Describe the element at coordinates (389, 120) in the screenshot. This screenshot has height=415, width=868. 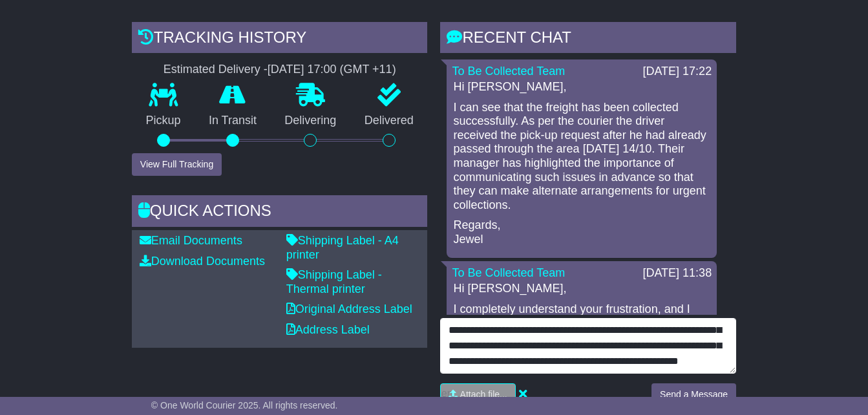
I see `p: Delivered` at that location.